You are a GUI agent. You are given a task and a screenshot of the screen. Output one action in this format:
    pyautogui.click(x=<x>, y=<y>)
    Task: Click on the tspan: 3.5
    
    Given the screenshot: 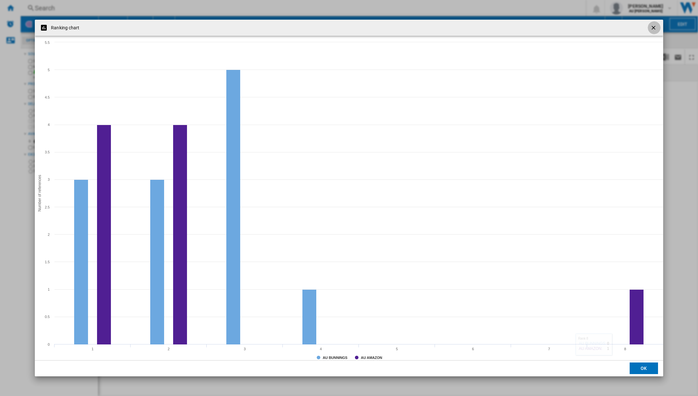 What is the action you would take?
    pyautogui.click(x=47, y=152)
    